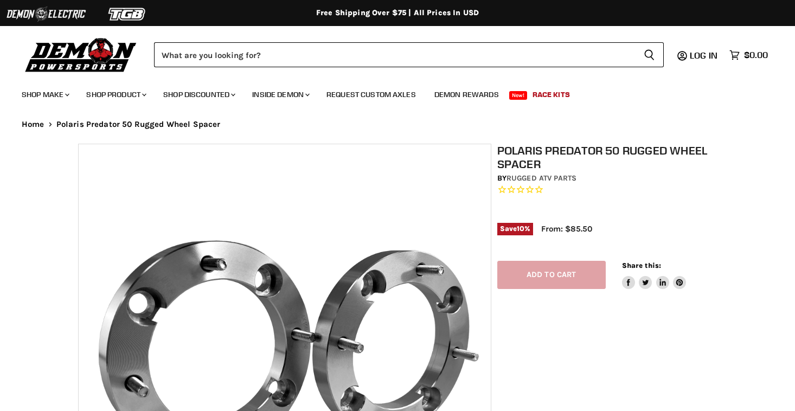  What do you see at coordinates (515, 229) in the screenshot?
I see `span: Save %` at bounding box center [515, 229].